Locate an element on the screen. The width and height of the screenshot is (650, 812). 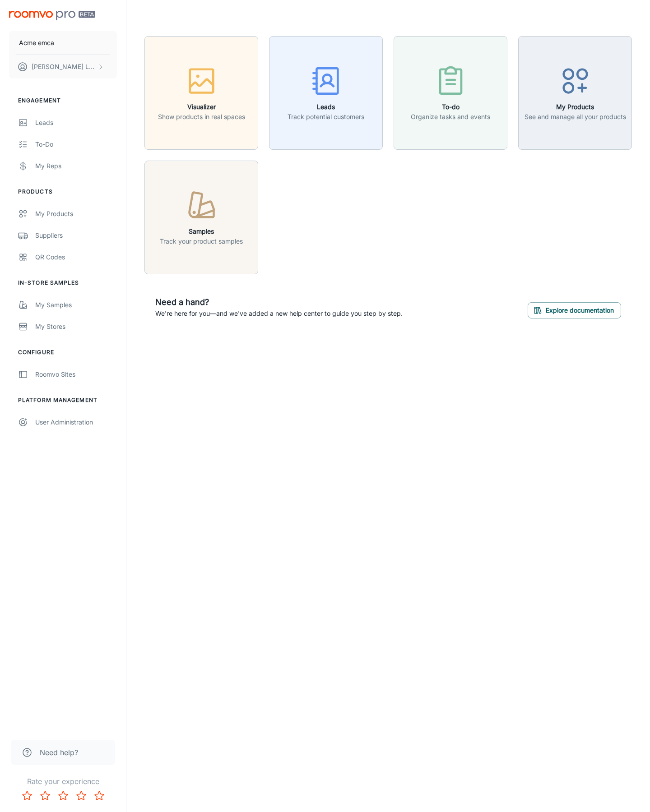
p: We're here for you—and we've added a new help center to guide you step by step. is located at coordinates (279, 313).